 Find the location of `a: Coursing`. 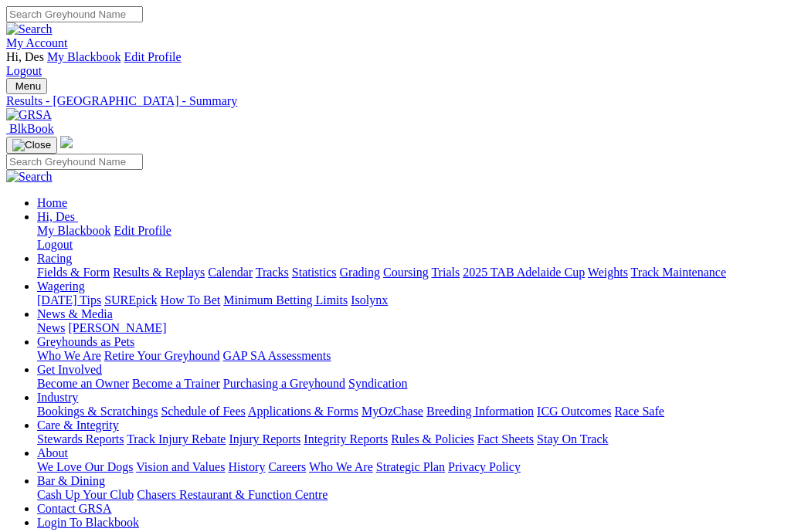

a: Coursing is located at coordinates (406, 272).